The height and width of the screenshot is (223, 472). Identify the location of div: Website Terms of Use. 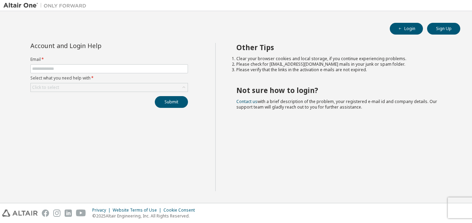
(138, 210).